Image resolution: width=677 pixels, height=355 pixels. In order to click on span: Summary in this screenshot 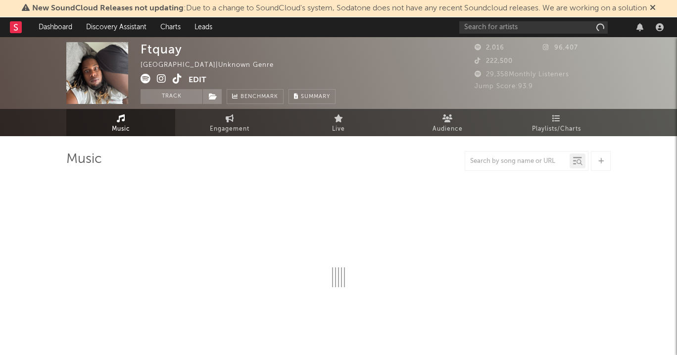, I will do `click(315, 96)`.